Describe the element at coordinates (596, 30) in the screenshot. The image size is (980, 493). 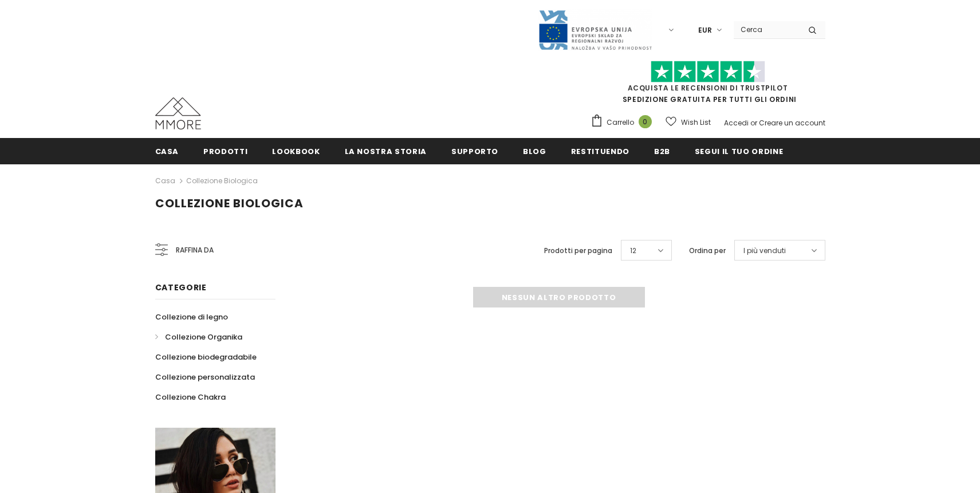
I see `img: Javni Razpis` at that location.